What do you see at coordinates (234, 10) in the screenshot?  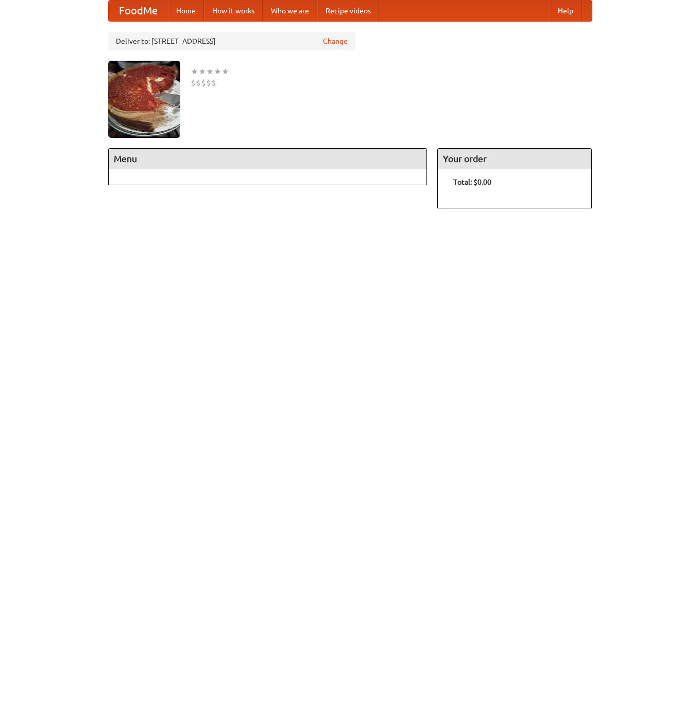 I see `a: How it works` at bounding box center [234, 10].